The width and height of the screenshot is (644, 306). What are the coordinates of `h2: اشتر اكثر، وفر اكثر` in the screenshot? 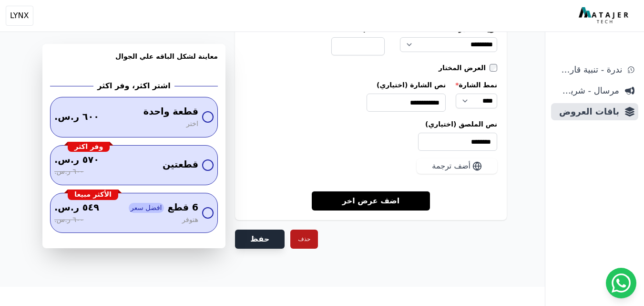 It's located at (133, 86).